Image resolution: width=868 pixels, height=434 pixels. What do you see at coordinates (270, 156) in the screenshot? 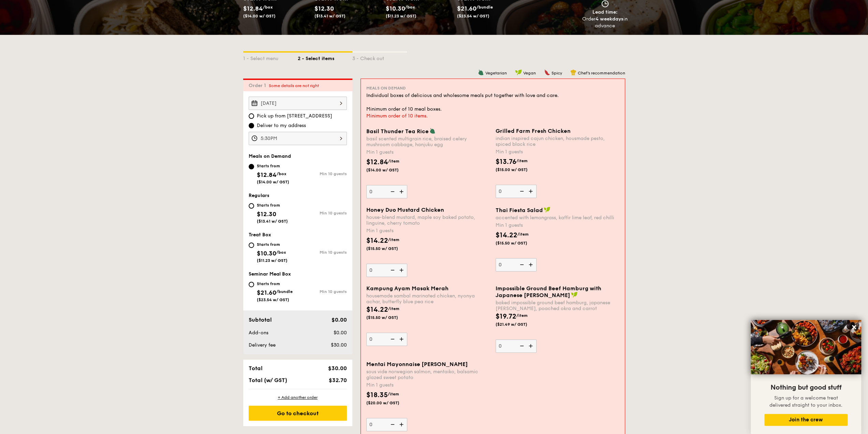
I see `span: Meals on Demand` at bounding box center [270, 156].